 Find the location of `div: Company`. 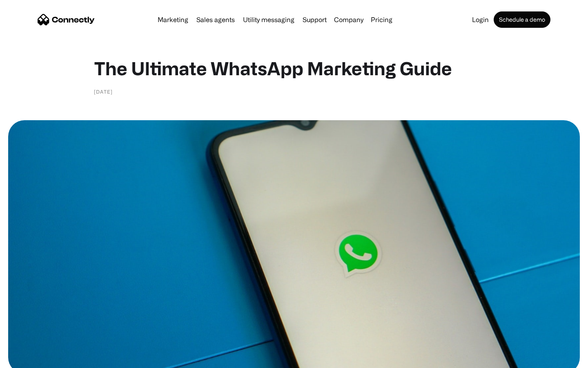

div: Company is located at coordinates (349, 20).